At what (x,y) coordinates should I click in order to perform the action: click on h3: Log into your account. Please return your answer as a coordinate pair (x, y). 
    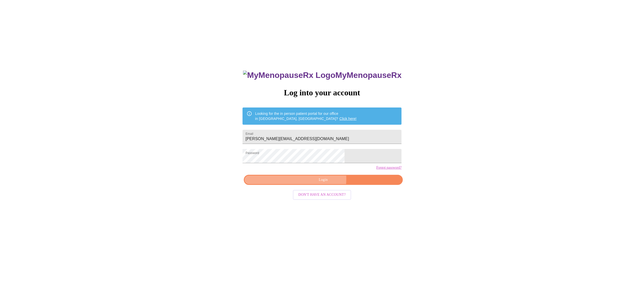
    Looking at the image, I should click on (322, 92).